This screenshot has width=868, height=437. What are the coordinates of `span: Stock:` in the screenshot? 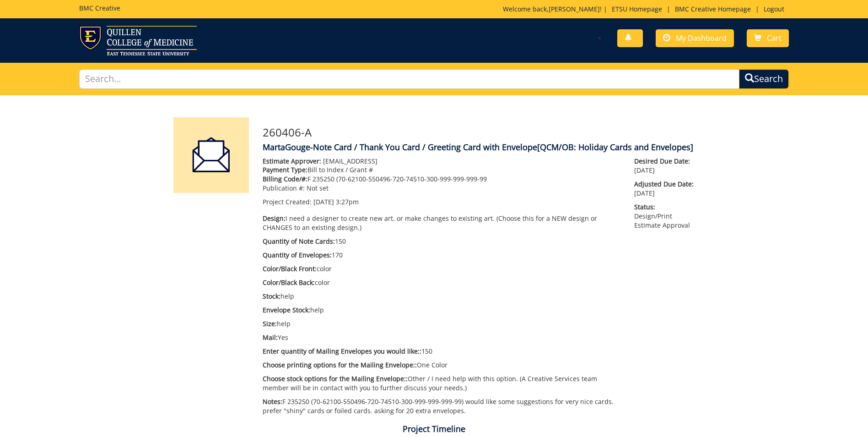 It's located at (271, 296).